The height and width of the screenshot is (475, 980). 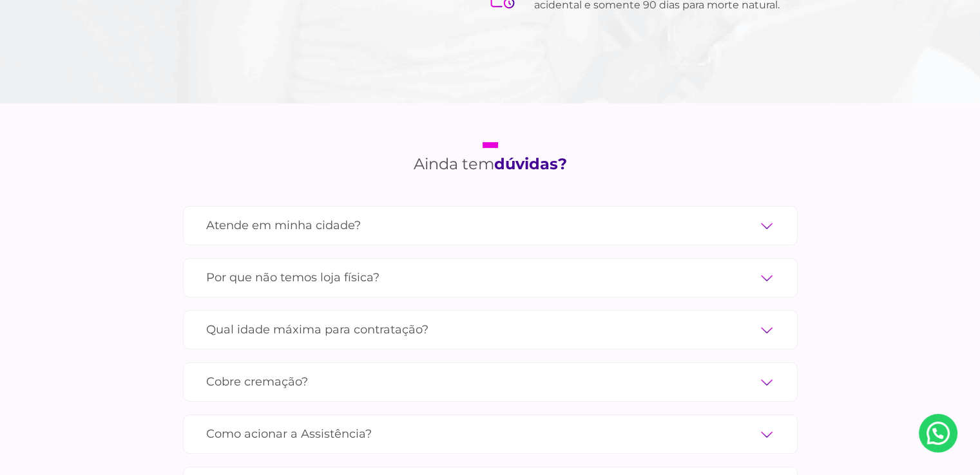 I want to click on a: Nosso Whatsapp, so click(x=938, y=433).